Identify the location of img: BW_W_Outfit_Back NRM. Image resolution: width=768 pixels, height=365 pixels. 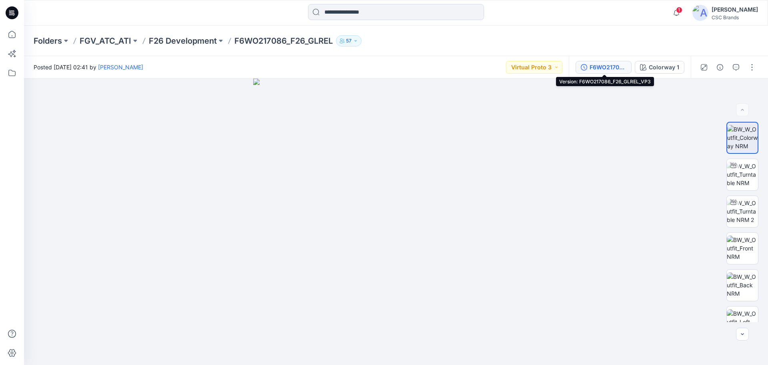
(743, 284).